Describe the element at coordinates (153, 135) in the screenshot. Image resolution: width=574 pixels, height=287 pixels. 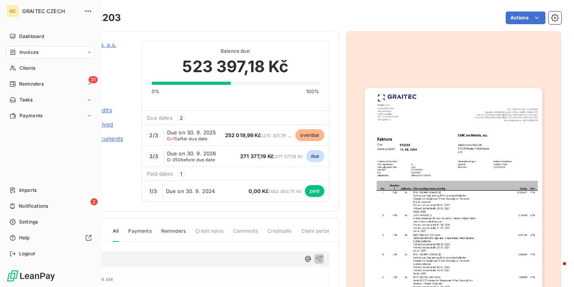
I see `span: 2 / 3` at that location.